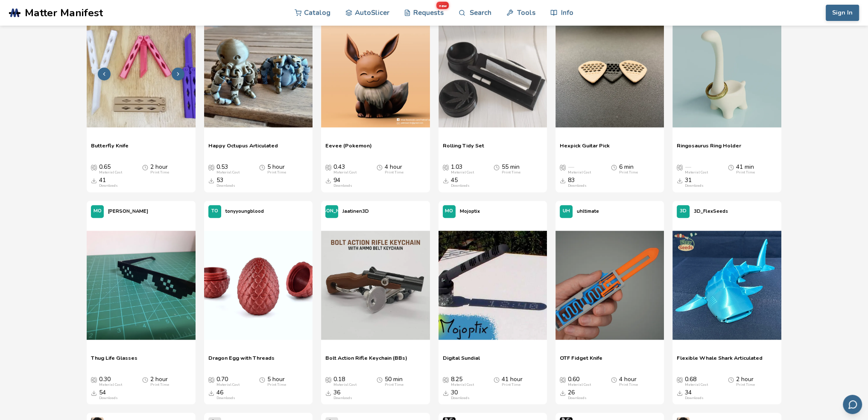 Image resolution: width=868 pixels, height=420 pixels. I want to click on div: 53, so click(226, 183).